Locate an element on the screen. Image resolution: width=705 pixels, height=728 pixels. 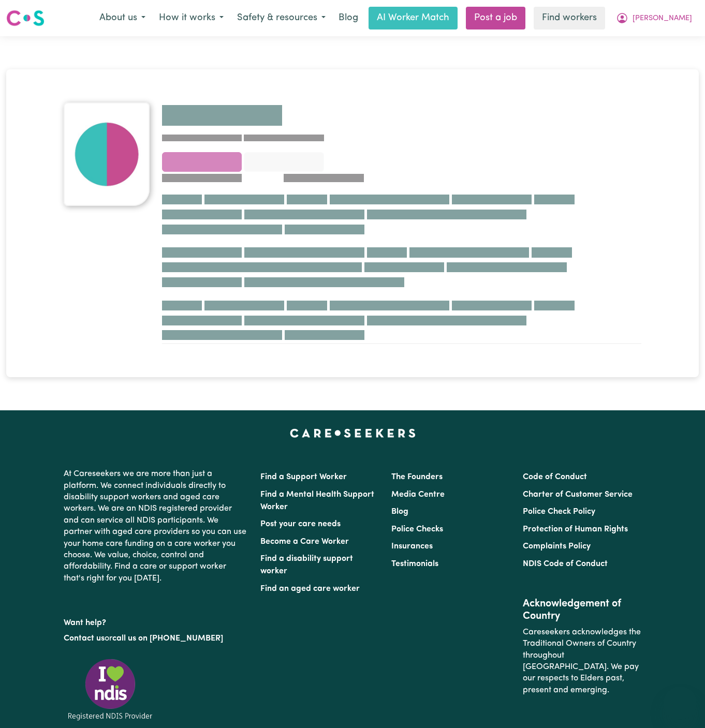
a: Find a Mental Health Support Worker is located at coordinates (317, 501).